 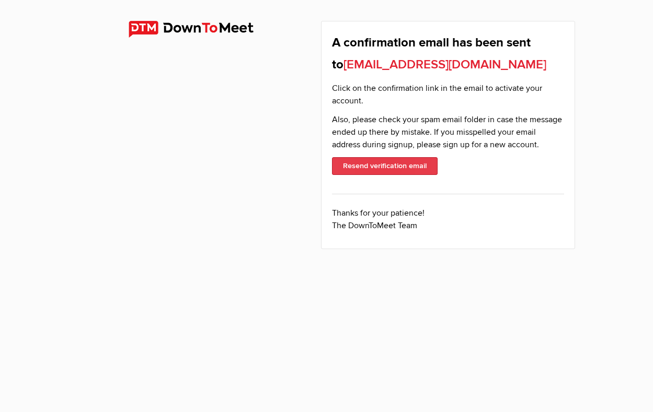 I want to click on h1: A confirmation email has been sent to, so click(x=448, y=57).